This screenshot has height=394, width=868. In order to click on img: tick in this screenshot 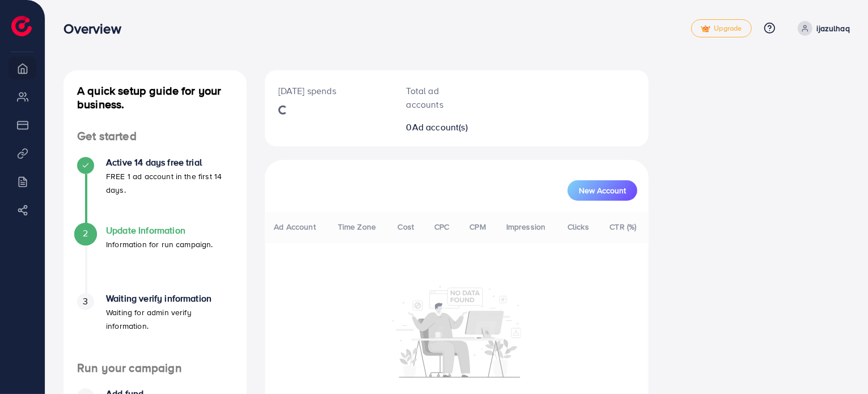, I will do `click(705, 29)`.